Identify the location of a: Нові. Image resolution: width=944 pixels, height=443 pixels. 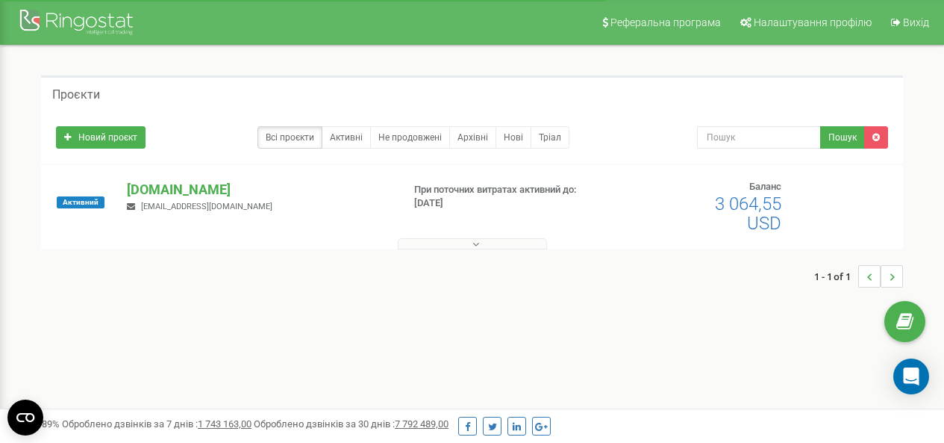
(513, 137).